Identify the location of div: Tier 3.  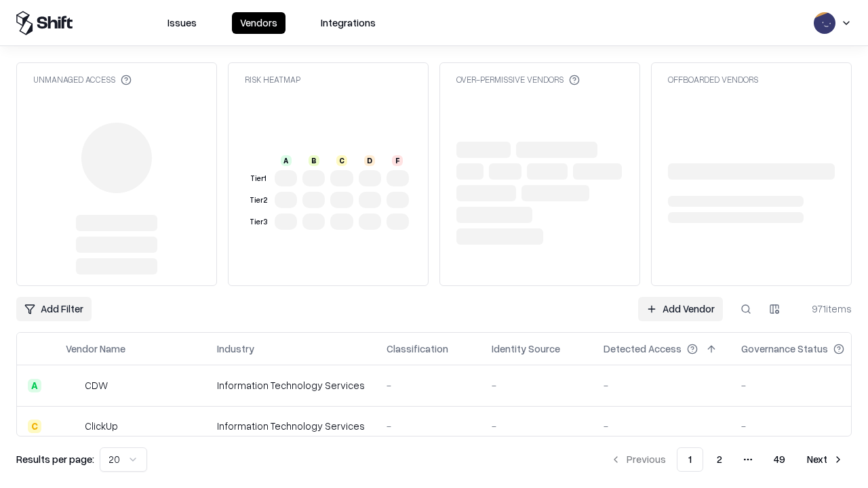
(258, 222).